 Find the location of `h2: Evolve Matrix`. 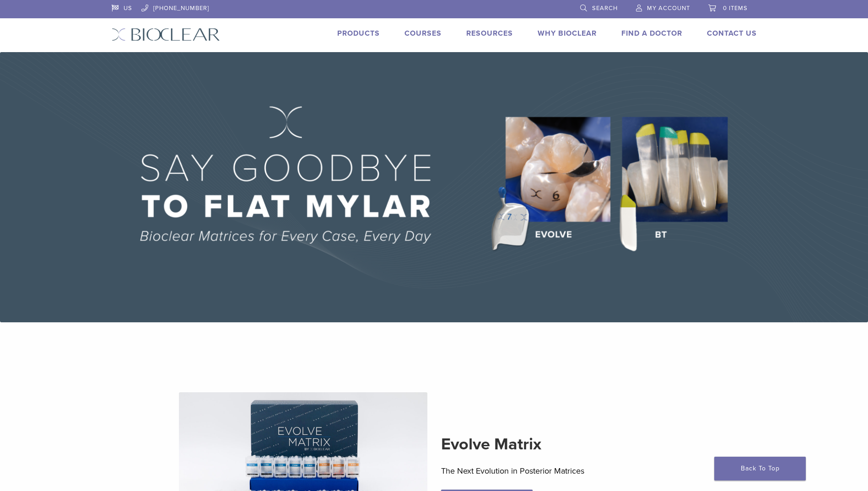

h2: Evolve Matrix is located at coordinates (565, 445).